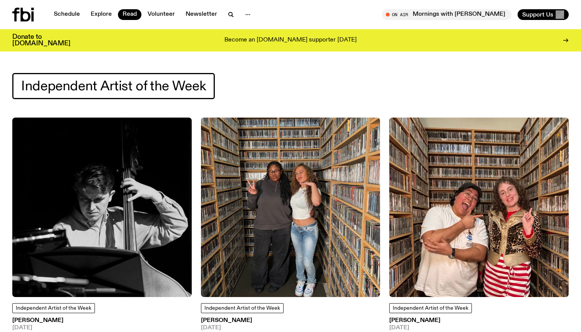 The width and height of the screenshot is (581, 332). I want to click on a: Explore, so click(101, 15).